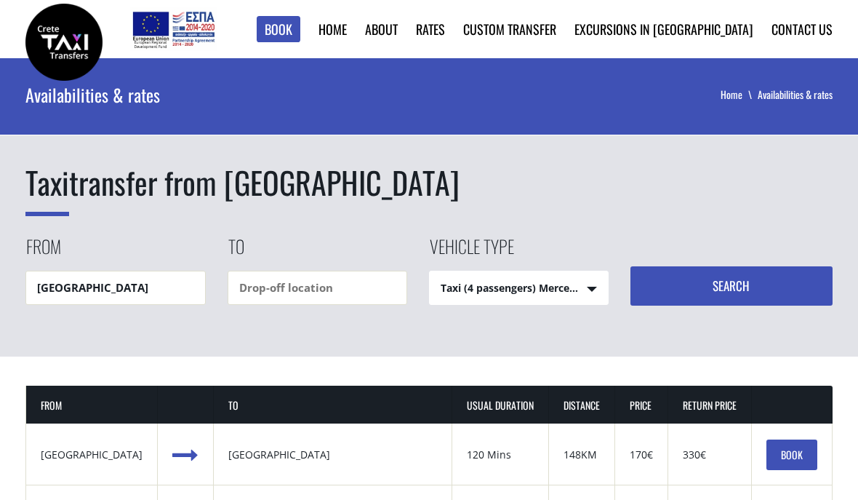  Describe the element at coordinates (795, 95) in the screenshot. I see `li: Availabilities & rates` at that location.